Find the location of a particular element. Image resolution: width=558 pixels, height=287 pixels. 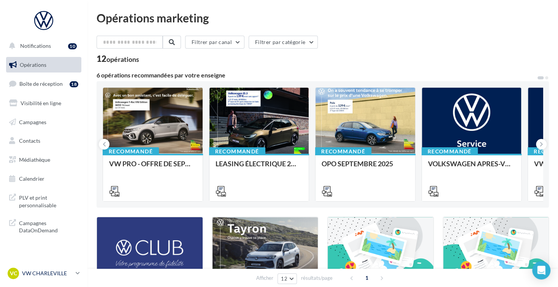

div: VOLKSWAGEN APRES-VENTE is located at coordinates (472, 168).